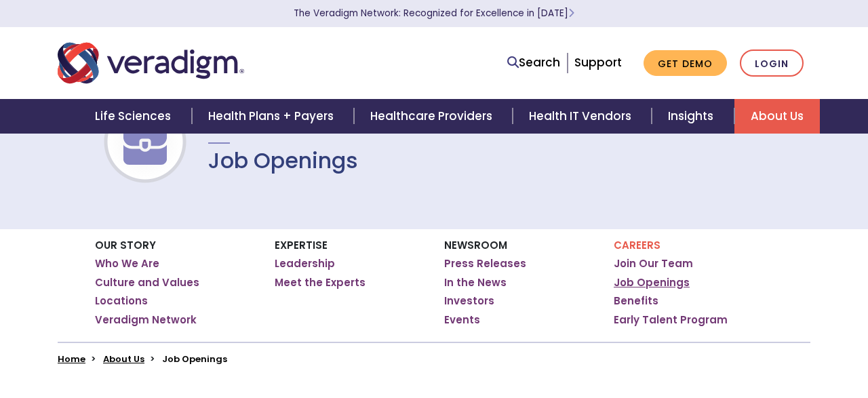 This screenshot has width=868, height=398. I want to click on a: Benefits, so click(636, 301).